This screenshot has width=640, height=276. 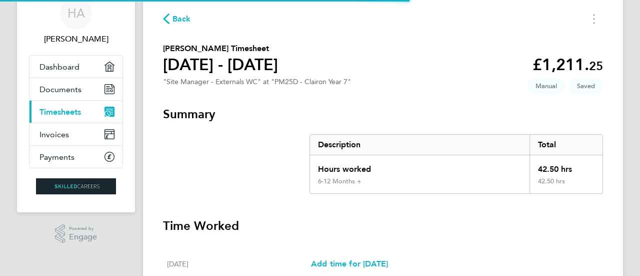 What do you see at coordinates (83, 228) in the screenshot?
I see `span: Powered by` at bounding box center [83, 228].